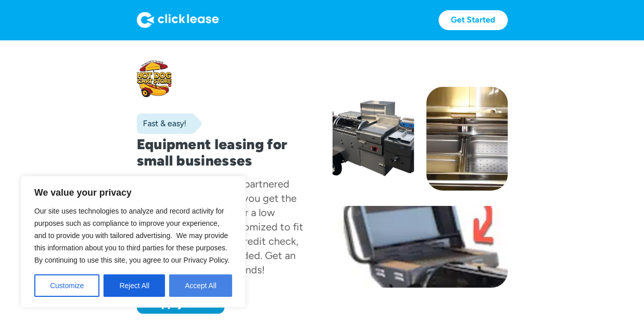 The height and width of the screenshot is (328, 644). What do you see at coordinates (131, 236) in the screenshot?
I see `span: Our site uses technologies to analyze and record activity for purposes such as compliance to impr...` at bounding box center [131, 236].